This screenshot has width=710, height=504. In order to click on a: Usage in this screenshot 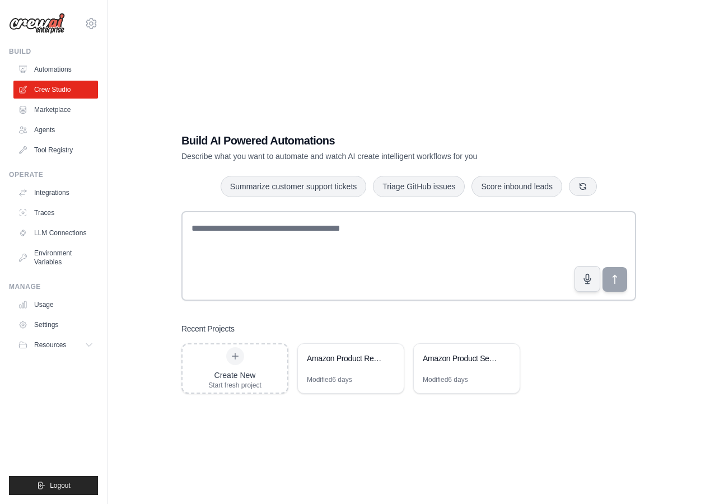, I will do `click(55, 305)`.